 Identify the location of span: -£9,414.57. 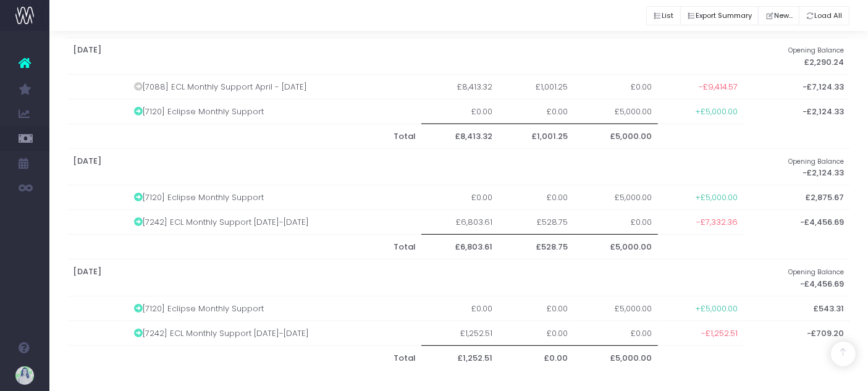
(718, 87).